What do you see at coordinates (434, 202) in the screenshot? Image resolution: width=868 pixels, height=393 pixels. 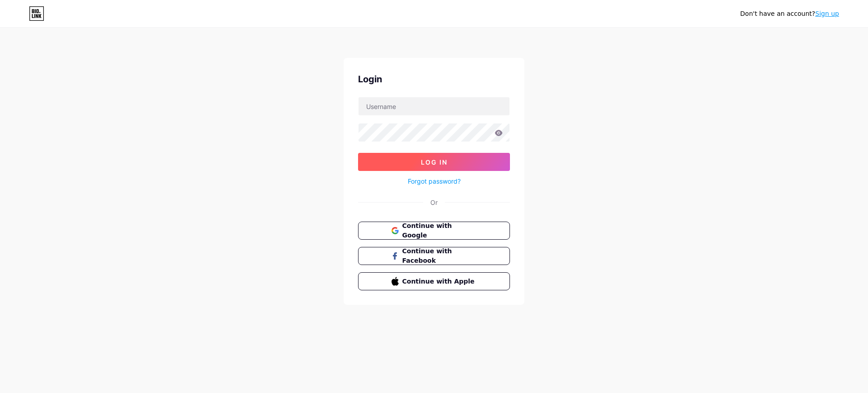 I see `div: Or` at bounding box center [434, 202].